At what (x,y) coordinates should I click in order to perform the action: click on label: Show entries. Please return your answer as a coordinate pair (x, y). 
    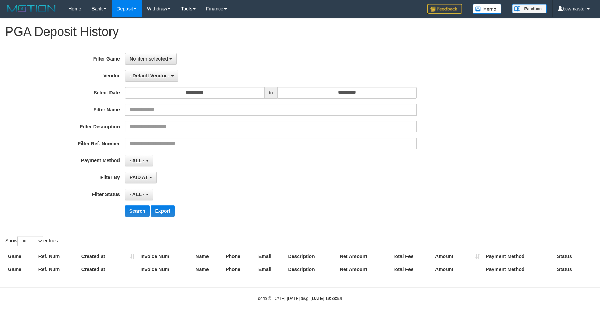
    Looking at the image, I should click on (32, 241).